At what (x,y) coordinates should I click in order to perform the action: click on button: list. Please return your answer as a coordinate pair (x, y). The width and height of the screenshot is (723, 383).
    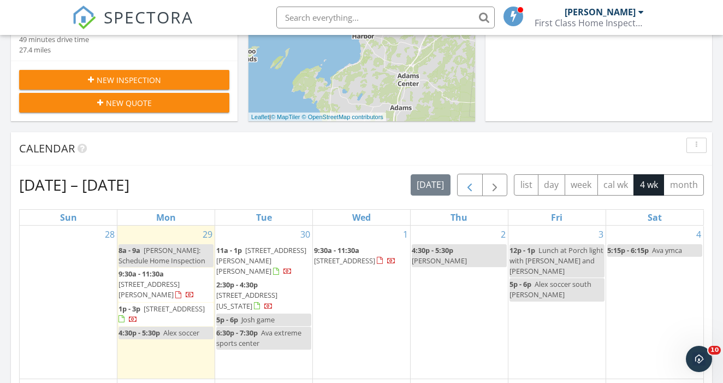
    Looking at the image, I should click on (526, 184).